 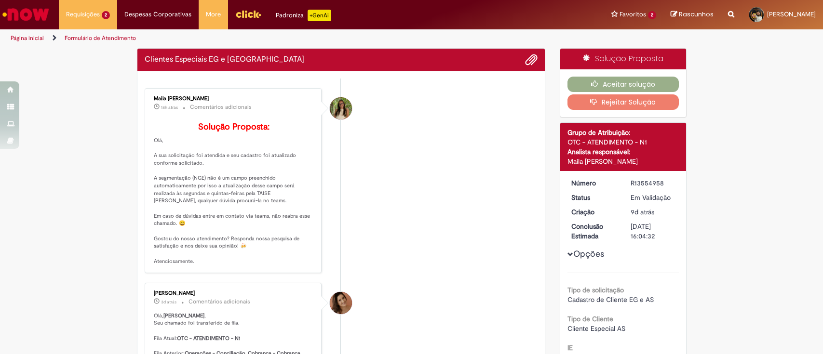 I want to click on span: Favoritos, so click(x=632, y=14).